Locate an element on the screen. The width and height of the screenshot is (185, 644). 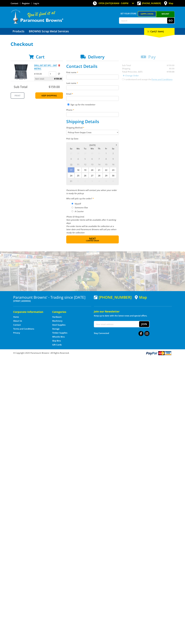
img: DRILL BIT SET 9PC - 3MT METRIC is located at coordinates (21, 72).